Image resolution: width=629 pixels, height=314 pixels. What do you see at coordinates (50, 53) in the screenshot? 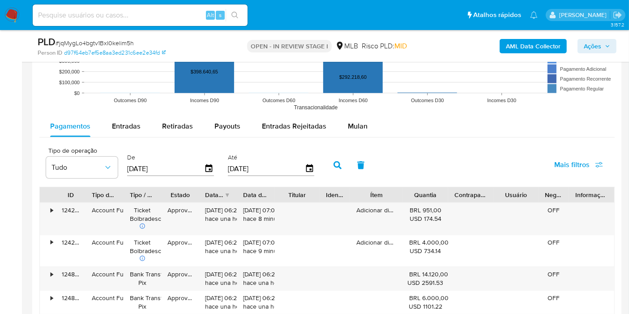
I see `b: Person ID` at bounding box center [50, 53].